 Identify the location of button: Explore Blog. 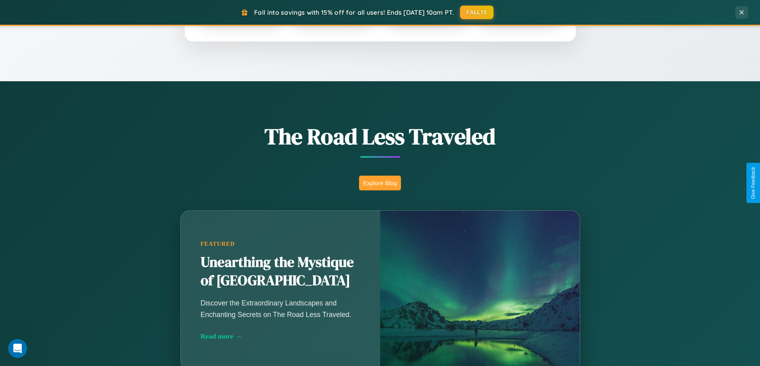
(380, 183).